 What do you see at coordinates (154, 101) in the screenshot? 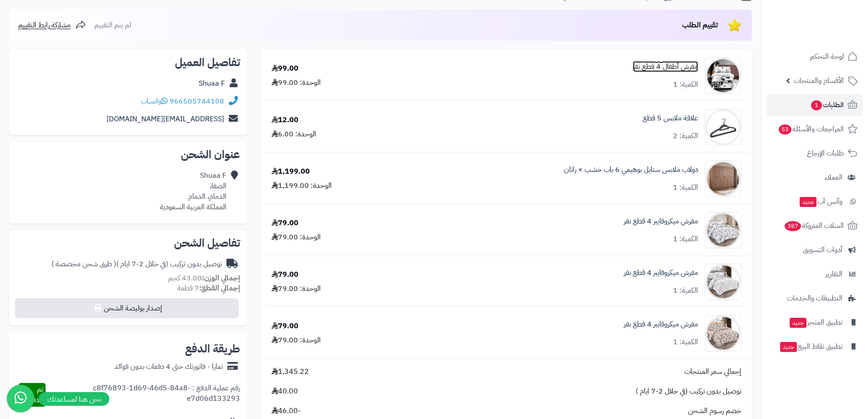
I see `span: واتساب` at bounding box center [154, 101].